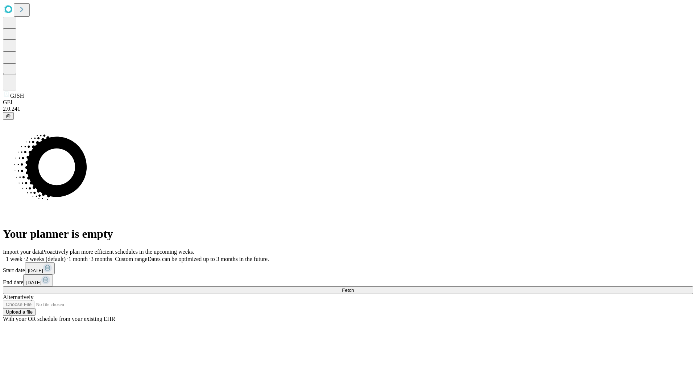  What do you see at coordinates (208, 259) in the screenshot?
I see `span: Dates can be optimized up to 3 months in the future.` at bounding box center [208, 259].